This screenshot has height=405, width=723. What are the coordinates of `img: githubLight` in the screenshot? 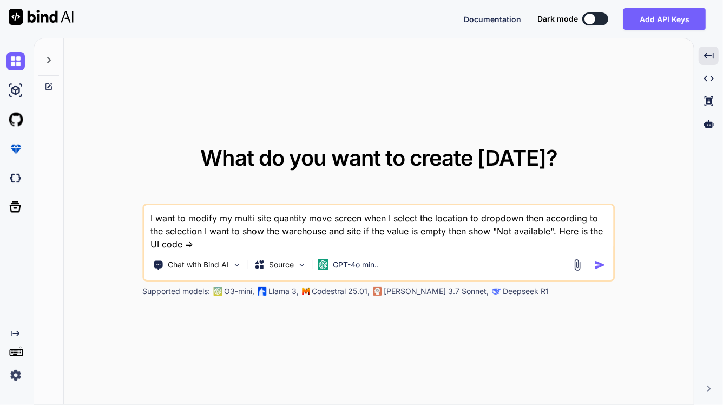 It's located at (16, 120).